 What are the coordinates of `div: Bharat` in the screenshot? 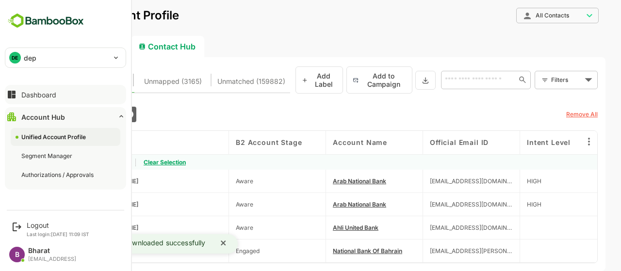 It's located at (52, 251).